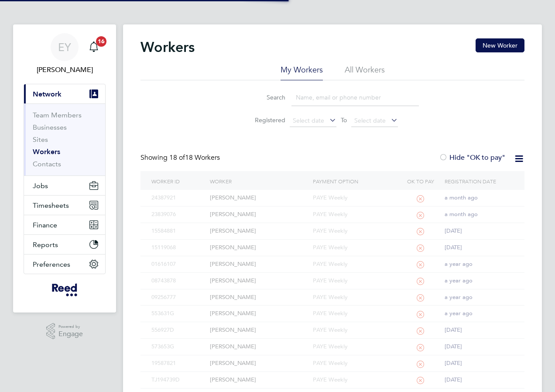 The height and width of the screenshot is (392, 555). Describe the element at coordinates (45, 225) in the screenshot. I see `span: Finance` at that location.